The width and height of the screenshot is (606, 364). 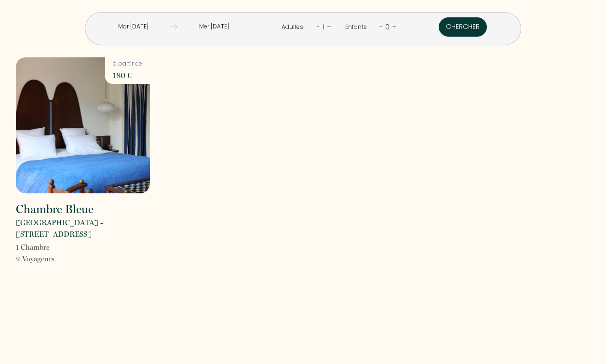 What do you see at coordinates (53, 259) in the screenshot?
I see `span: s` at bounding box center [53, 259].